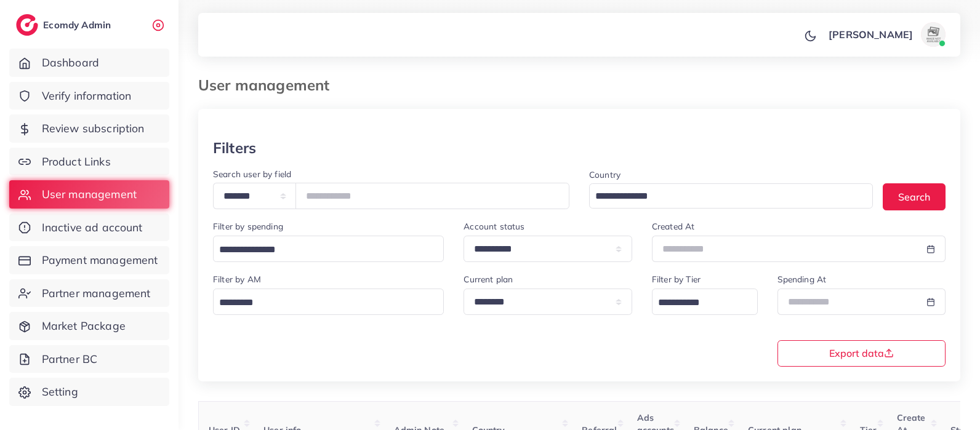 The image size is (980, 430). Describe the element at coordinates (84, 326) in the screenshot. I see `span: Market Package` at that location.